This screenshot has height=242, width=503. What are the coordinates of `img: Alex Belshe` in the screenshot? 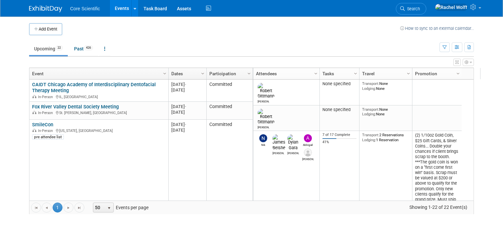 It's located at (308, 152).